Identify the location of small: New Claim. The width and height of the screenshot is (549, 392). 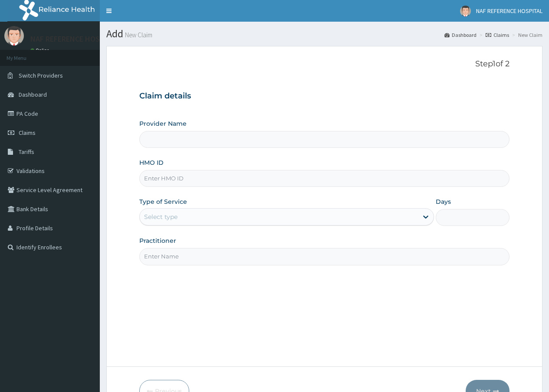
(138, 34).